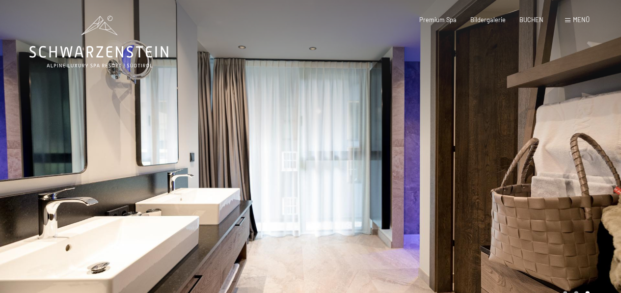 This screenshot has height=293, width=621. Describe the element at coordinates (438, 20) in the screenshot. I see `a: Premium Spa` at that location.